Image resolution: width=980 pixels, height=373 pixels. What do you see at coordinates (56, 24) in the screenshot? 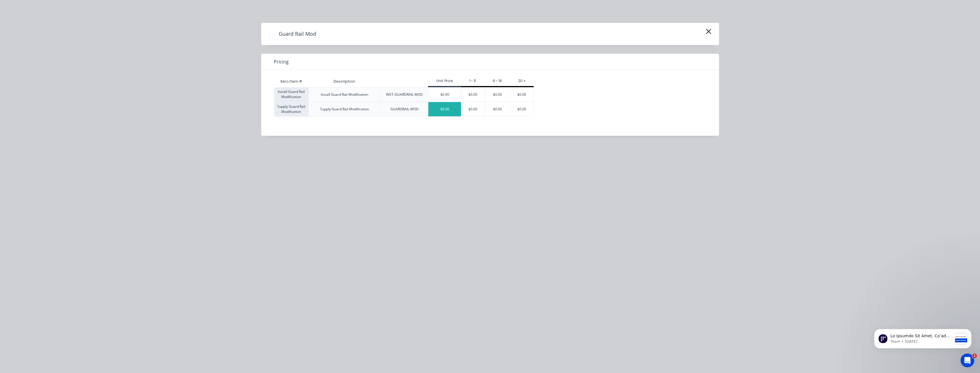
I see `p: Message from Team, sent 1w ago` at bounding box center [56, 24].